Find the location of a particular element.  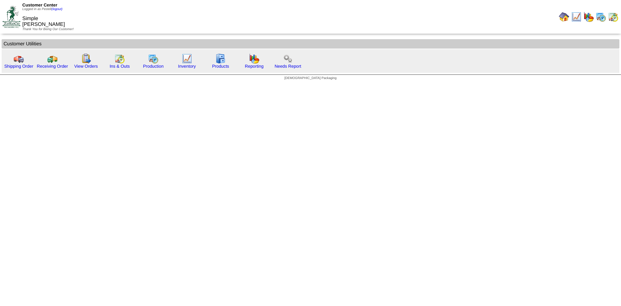

img: truck2.gif is located at coordinates (52, 59).